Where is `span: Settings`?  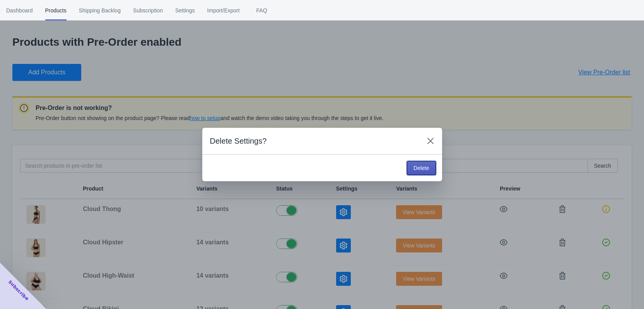 span: Settings is located at coordinates (185, 11).